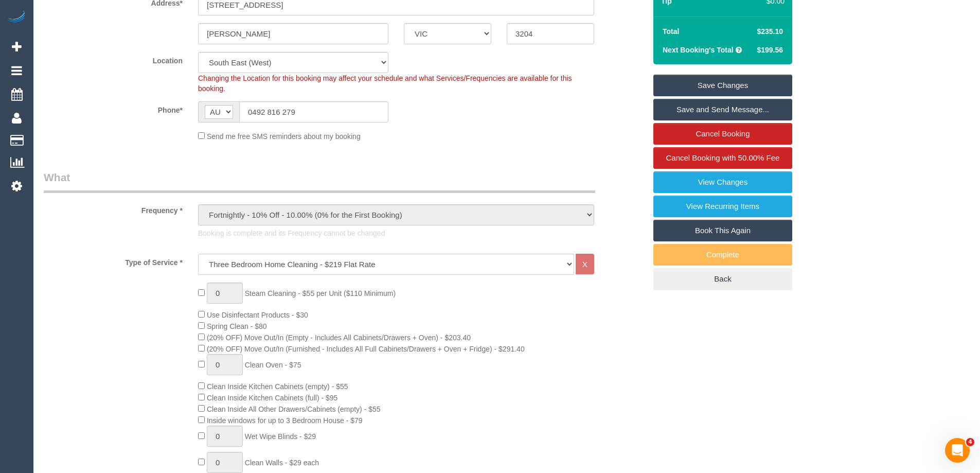  Describe the element at coordinates (320, 294) in the screenshot. I see `span: Steam Cleaning - $55 per Unit ($110 Minimum)` at that location.